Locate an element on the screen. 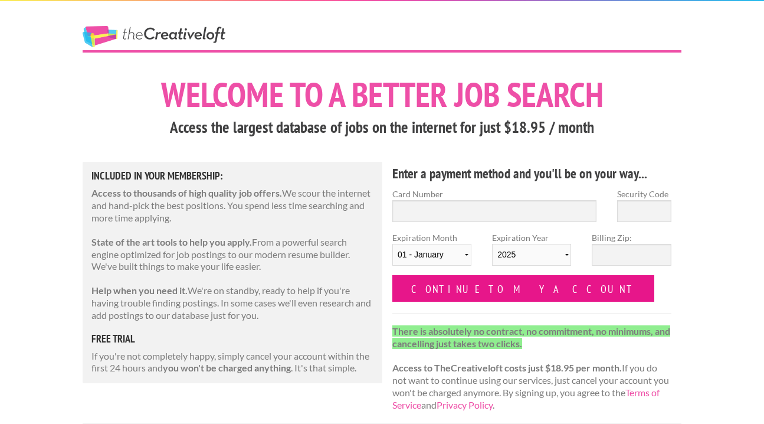 This screenshot has height=424, width=764. strong: State of the art tools to help you apply. is located at coordinates (172, 241).